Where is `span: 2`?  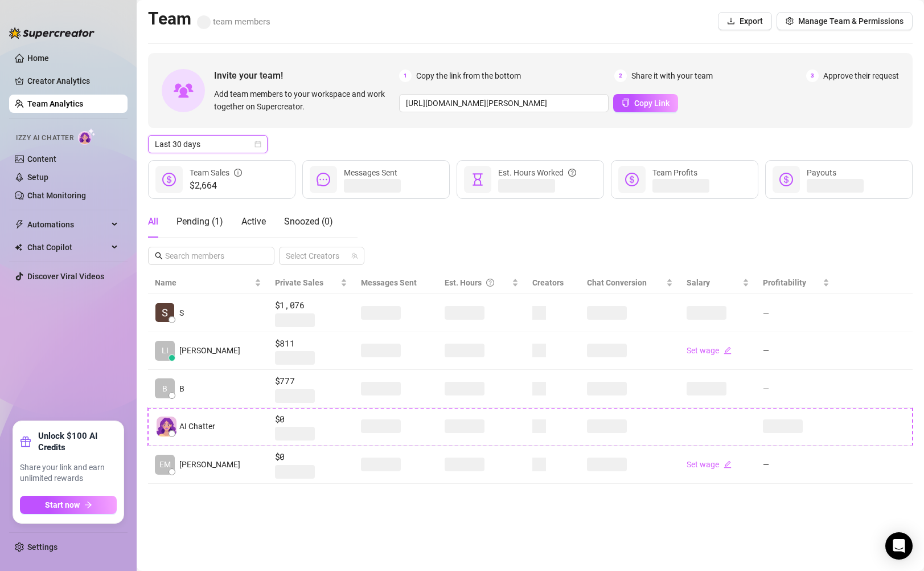 span: 2 is located at coordinates (620, 76).